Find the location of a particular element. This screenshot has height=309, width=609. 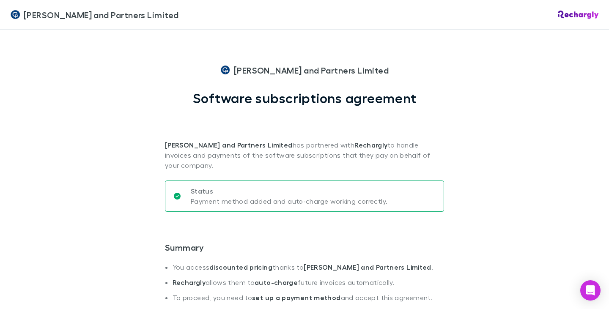

p: Payment method added and auto-charge working correctly. is located at coordinates (289, 201).